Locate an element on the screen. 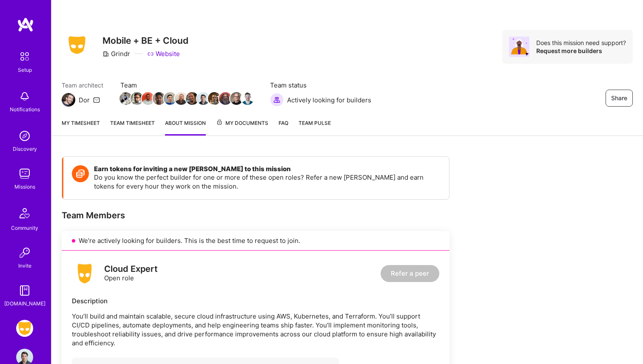  a: My timesheet is located at coordinates (81, 127).